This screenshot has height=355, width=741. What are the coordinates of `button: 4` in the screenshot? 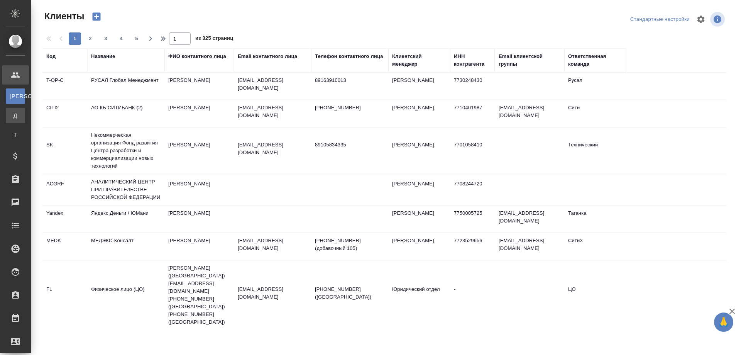 It's located at (121, 39).